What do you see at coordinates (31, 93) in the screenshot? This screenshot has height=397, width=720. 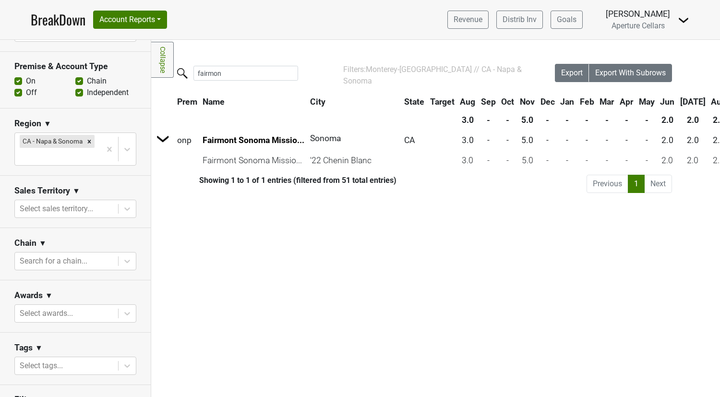 I see `label: Off` at bounding box center [31, 93].